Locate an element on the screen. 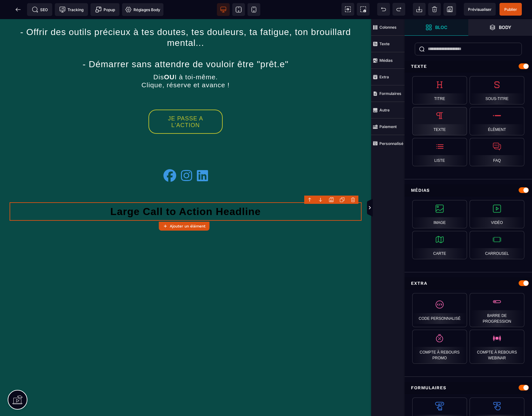 This screenshot has width=532, height=416. span: SEO is located at coordinates (40, 9).